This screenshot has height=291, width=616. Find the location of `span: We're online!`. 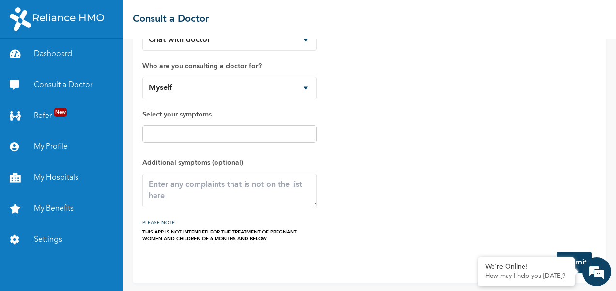

span: We're online! is located at coordinates (95, 143).